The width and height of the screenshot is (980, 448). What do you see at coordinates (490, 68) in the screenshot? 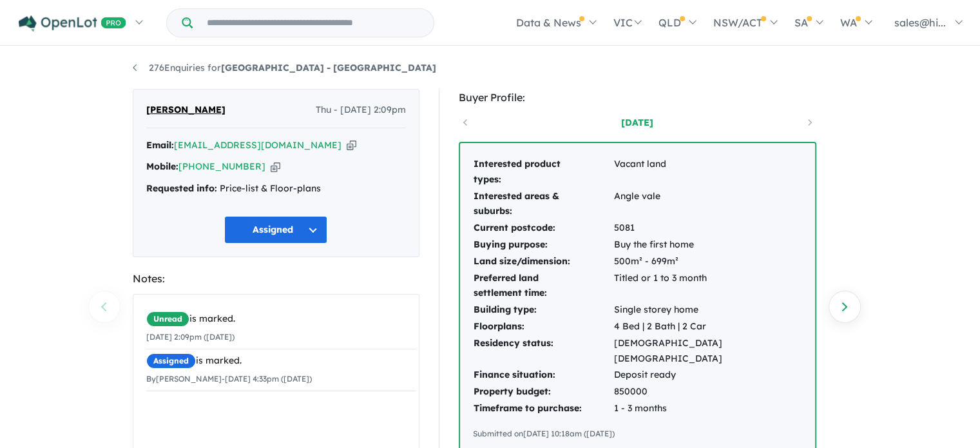
I see `nav: breadcrumb` at bounding box center [490, 68].